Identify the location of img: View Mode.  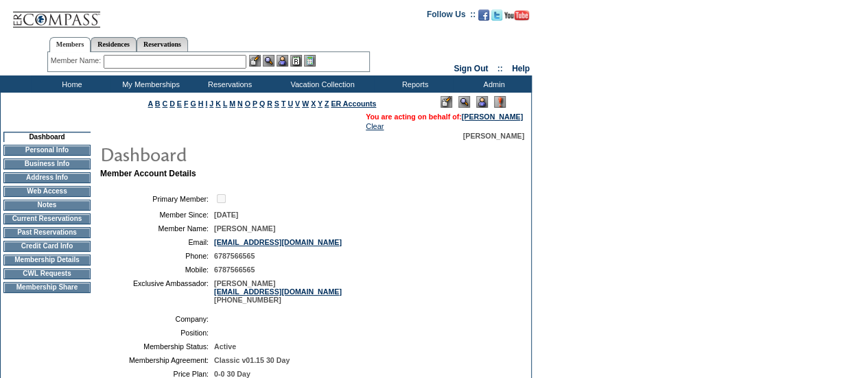
(464, 102).